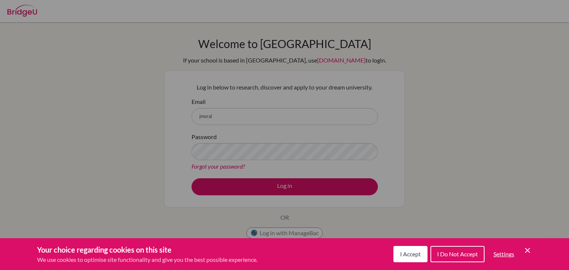 Image resolution: width=569 pixels, height=270 pixels. Describe the element at coordinates (457, 254) in the screenshot. I see `span: I Do Not Accept` at that location.